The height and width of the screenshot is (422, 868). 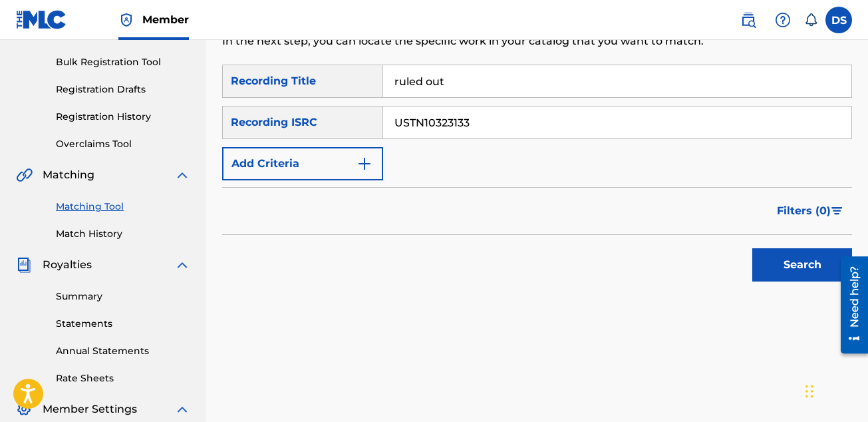 What do you see at coordinates (123, 324) in the screenshot?
I see `a: Statements` at bounding box center [123, 324].